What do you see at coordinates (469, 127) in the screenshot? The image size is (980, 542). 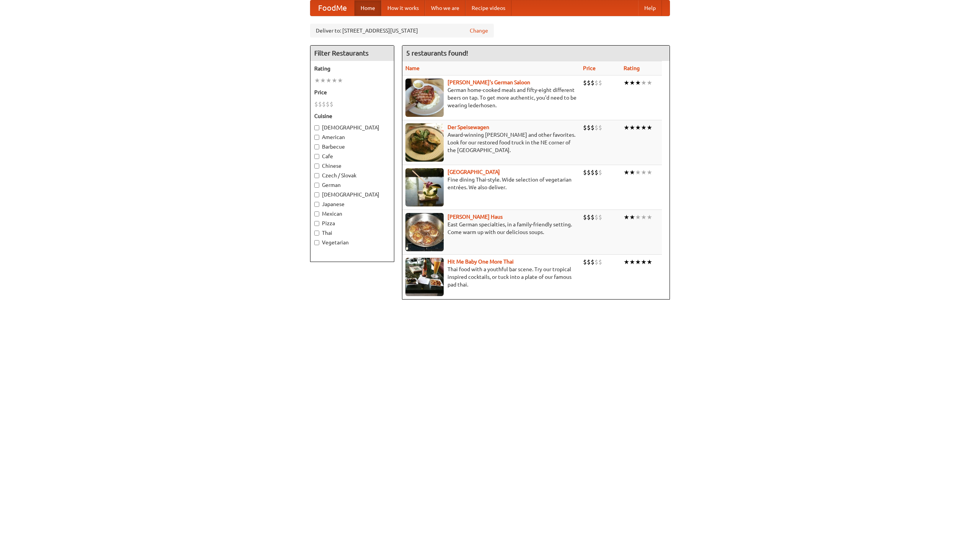 I see `a: Der Speisewagen` at bounding box center [469, 127].